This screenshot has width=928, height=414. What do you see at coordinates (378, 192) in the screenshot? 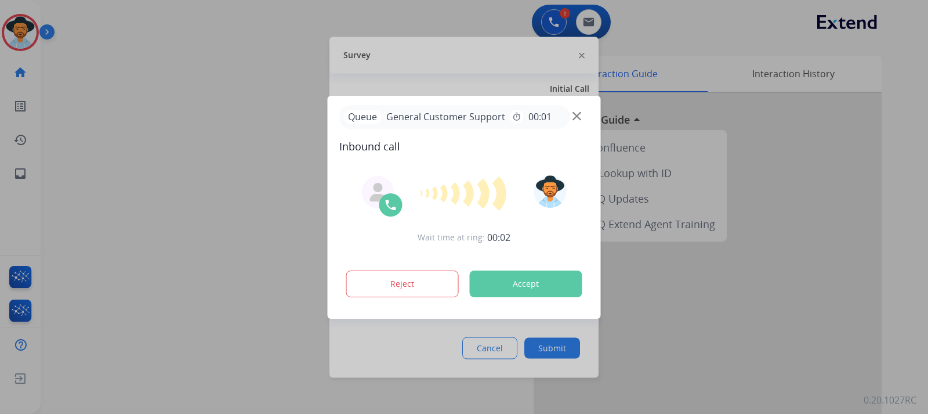
I see `img: agent-avatar` at bounding box center [378, 192].